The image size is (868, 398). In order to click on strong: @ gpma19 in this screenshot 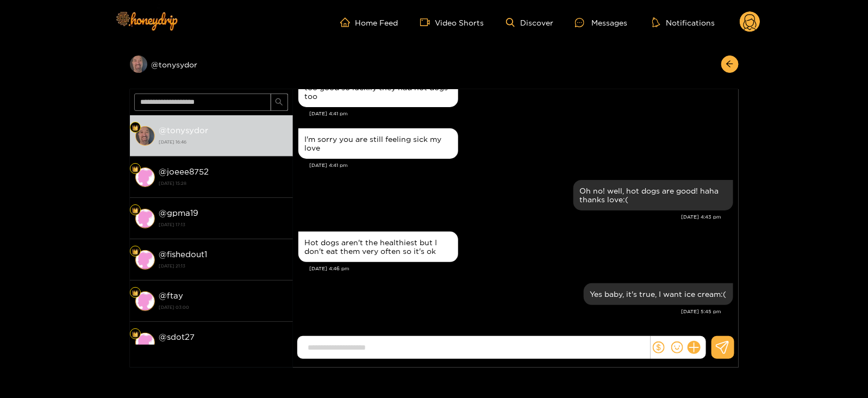, I will do `click(179, 212)`.